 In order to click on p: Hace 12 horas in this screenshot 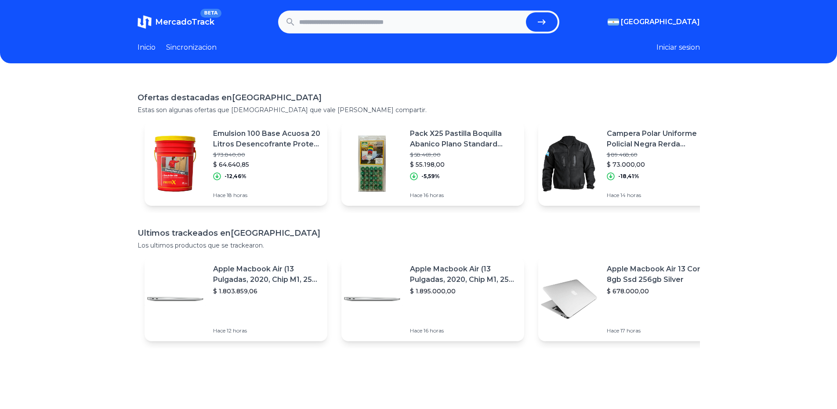, I will do `click(267, 330)`.